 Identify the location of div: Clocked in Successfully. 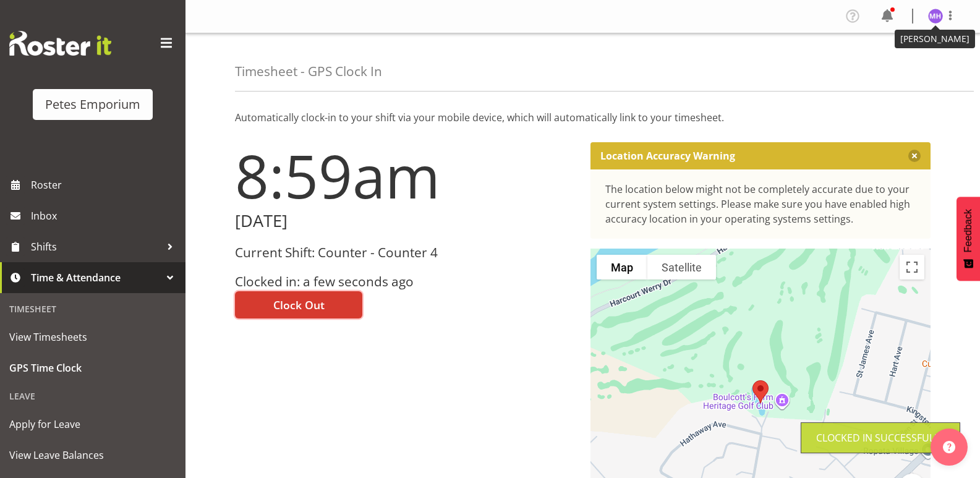
(880, 438).